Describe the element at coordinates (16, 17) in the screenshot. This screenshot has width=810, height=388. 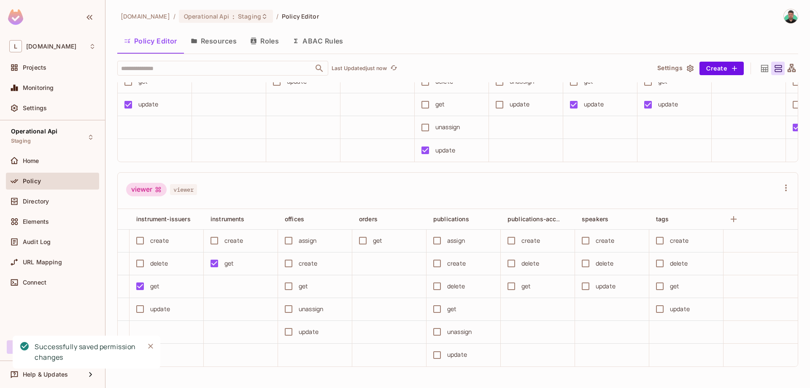
I see `img: SReyMgAAAABJRU5ErkJggg==` at that location.